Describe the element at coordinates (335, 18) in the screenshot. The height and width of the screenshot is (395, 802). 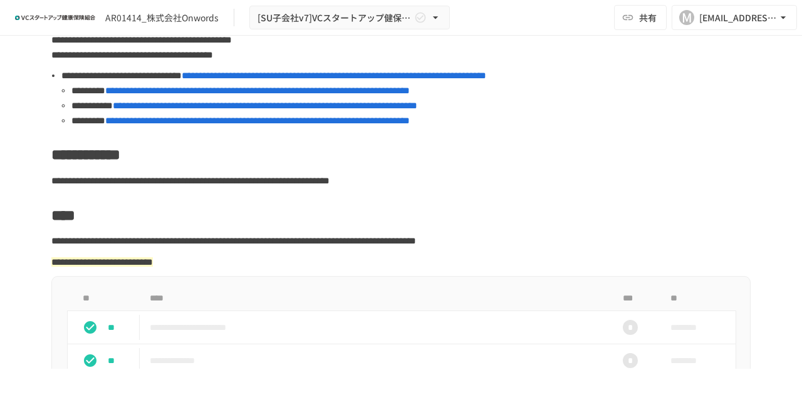
I see `span: [SU子会社v7]VCスタートアップ健保への加入申請手続き` at that location.